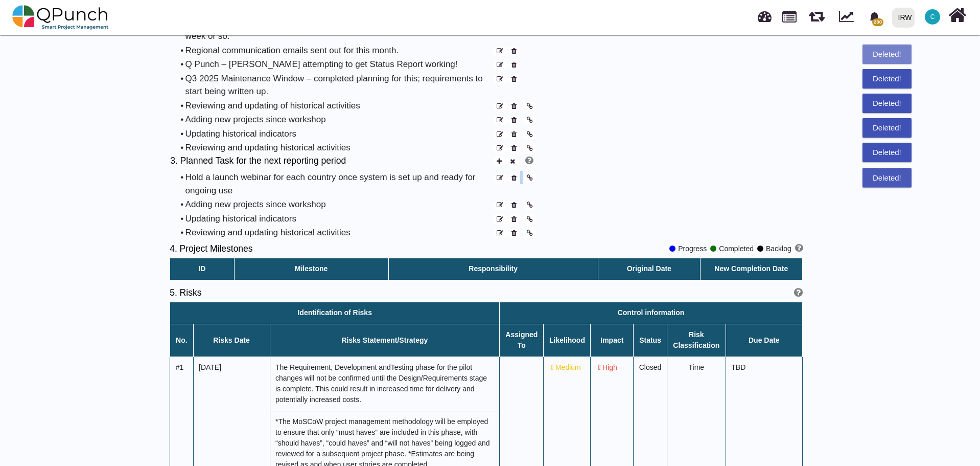 This screenshot has height=466, width=980. What do you see at coordinates (522, 340) in the screenshot?
I see `th: Assigned To` at bounding box center [522, 340].